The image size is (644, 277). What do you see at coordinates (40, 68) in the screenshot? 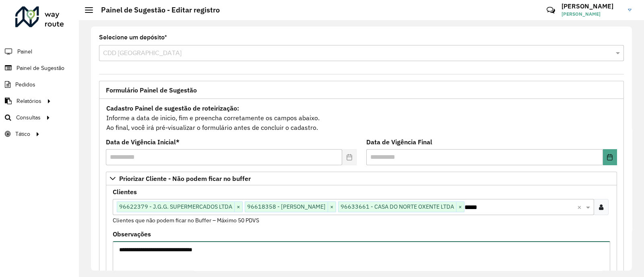
I see `span: Painel de Sugestão` at bounding box center [40, 68].